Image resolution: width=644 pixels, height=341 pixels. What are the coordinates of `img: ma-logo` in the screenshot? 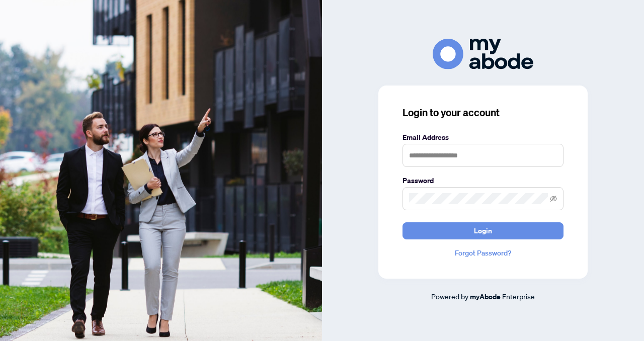 It's located at (483, 54).